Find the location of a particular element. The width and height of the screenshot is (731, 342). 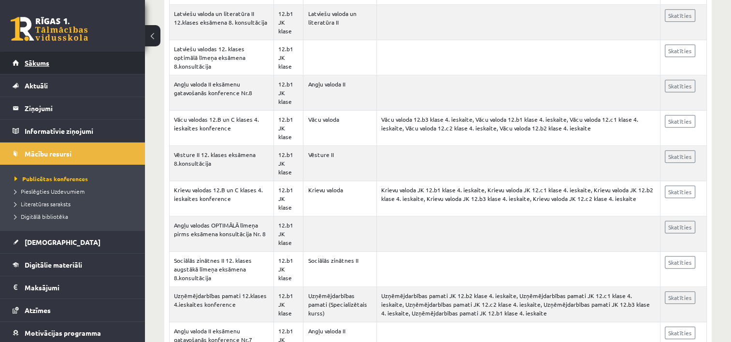

a: Sākums is located at coordinates (72, 63).